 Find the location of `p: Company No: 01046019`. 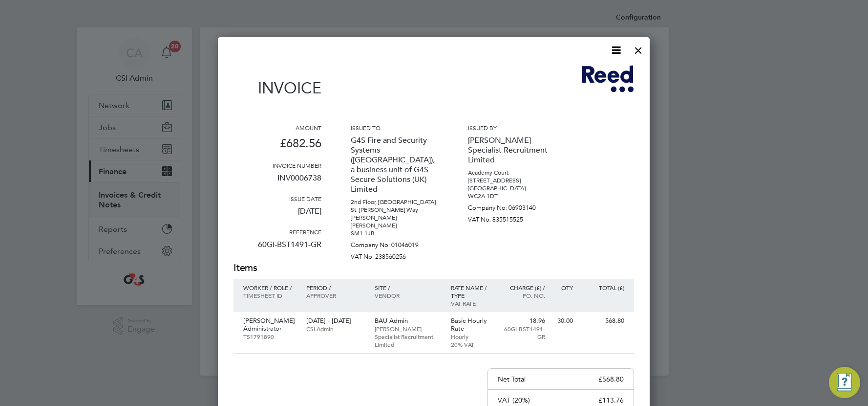

p: Company No: 01046019 is located at coordinates (395, 243).